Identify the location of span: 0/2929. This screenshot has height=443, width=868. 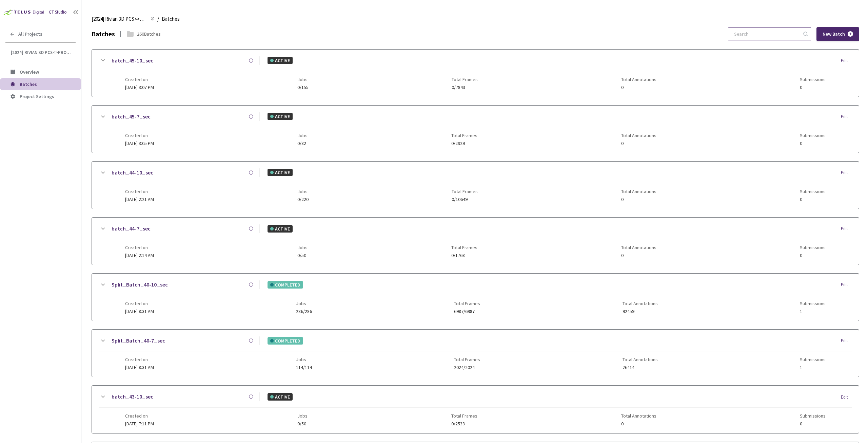
(464, 143).